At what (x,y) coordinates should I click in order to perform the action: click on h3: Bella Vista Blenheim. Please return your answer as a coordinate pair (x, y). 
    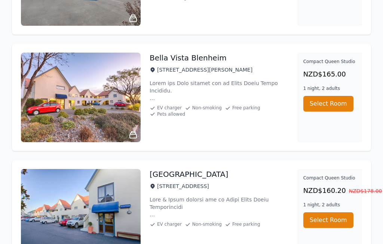
    Looking at the image, I should click on (188, 58).